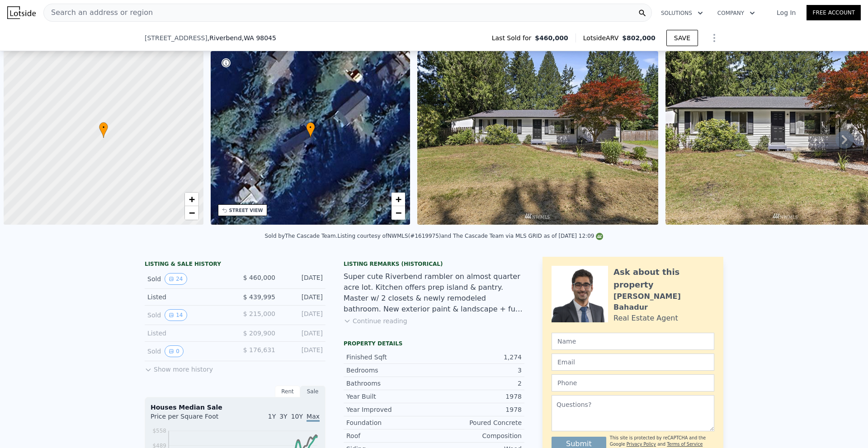 The width and height of the screenshot is (868, 448). I want to click on div: Super cute Riverbend rambler on almost quarter acre lot. Kitchen offers prep island & pantry. Mas..., so click(434, 293).